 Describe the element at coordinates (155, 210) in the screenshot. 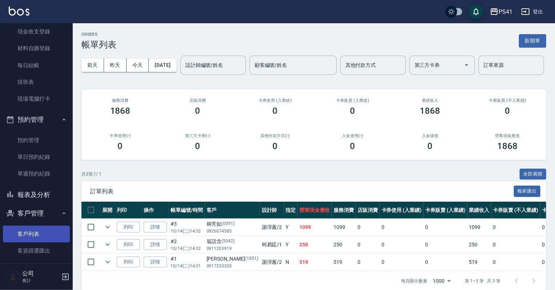

I see `th: 操作` at that location.